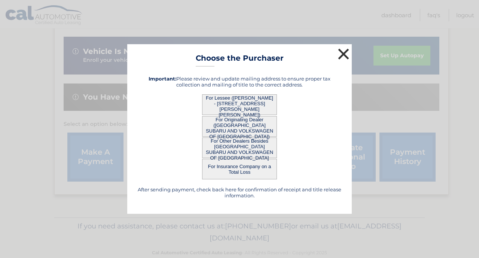 Image resolution: width=479 pixels, height=258 pixels. Describe the element at coordinates (239, 192) in the screenshot. I see `h5: After sending payment, check back here for confirmation of receipt and title release information.` at that location.